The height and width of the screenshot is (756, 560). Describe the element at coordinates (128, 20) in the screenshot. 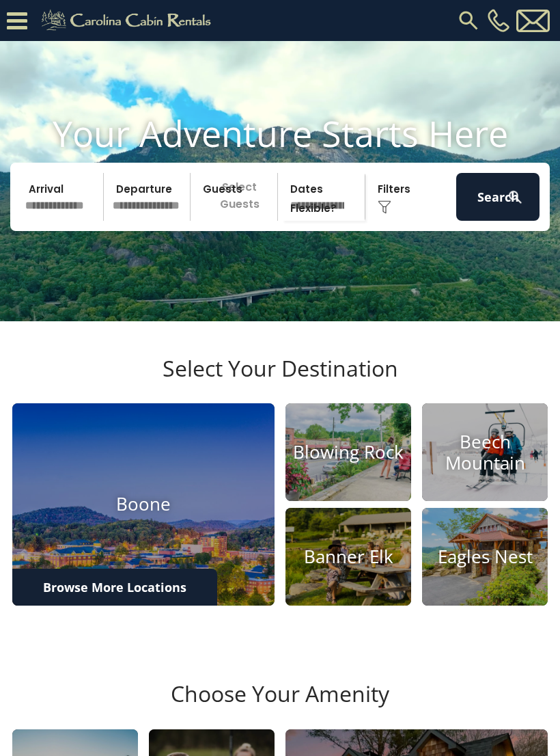

I see `img: Khaki-logo.png` at that location.